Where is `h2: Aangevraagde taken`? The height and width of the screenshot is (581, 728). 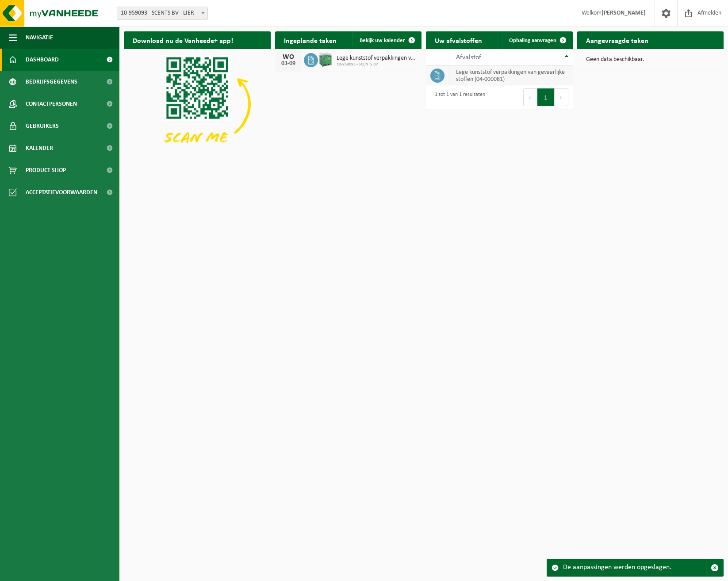
h2: Aangevraagde taken is located at coordinates (617, 40).